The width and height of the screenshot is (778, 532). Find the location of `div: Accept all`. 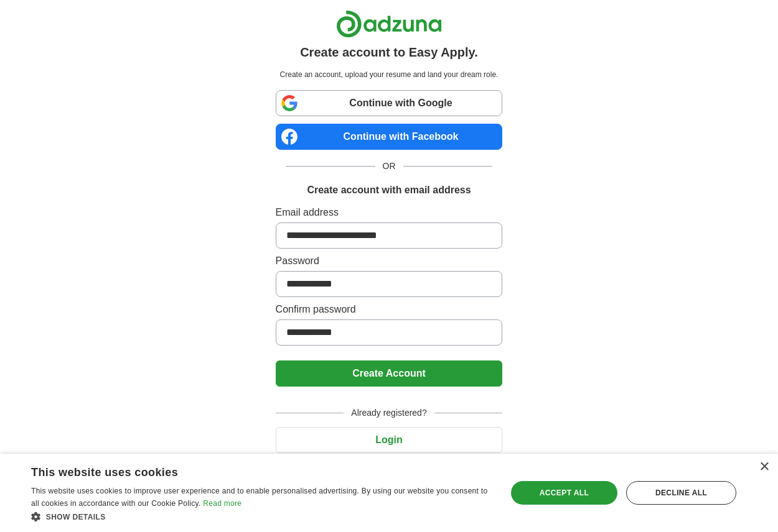

div: Accept all is located at coordinates (564, 493).